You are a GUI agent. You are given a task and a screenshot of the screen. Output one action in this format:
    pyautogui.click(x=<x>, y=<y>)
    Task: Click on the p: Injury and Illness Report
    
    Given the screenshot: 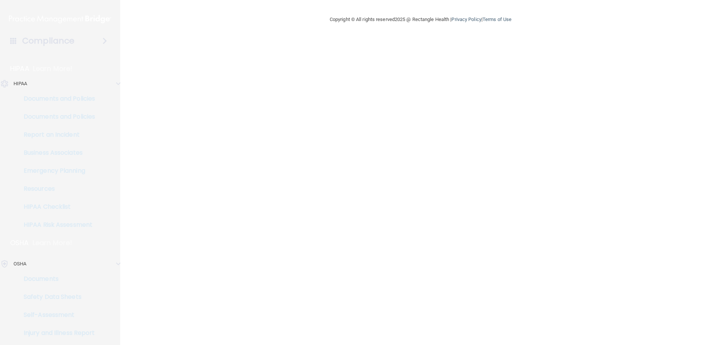 What is the action you would take?
    pyautogui.click(x=56, y=333)
    